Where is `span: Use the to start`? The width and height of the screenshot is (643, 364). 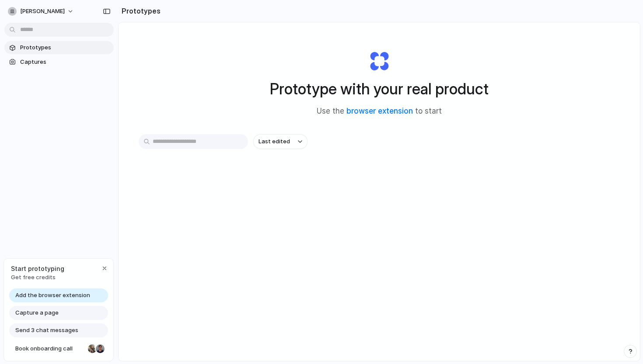
span: Use the to start is located at coordinates (379, 112).